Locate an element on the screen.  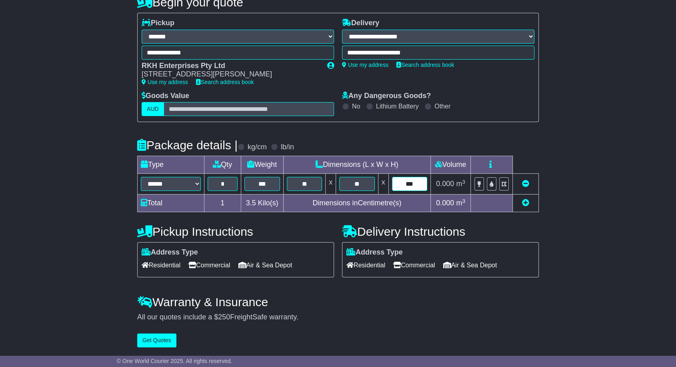
label: No is located at coordinates (356, 106).